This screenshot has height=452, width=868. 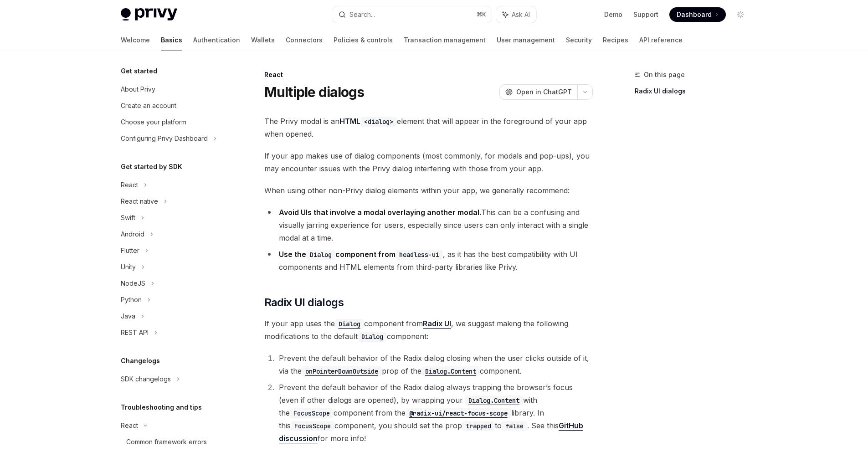 What do you see at coordinates (128, 316) in the screenshot?
I see `div: Java` at bounding box center [128, 316].